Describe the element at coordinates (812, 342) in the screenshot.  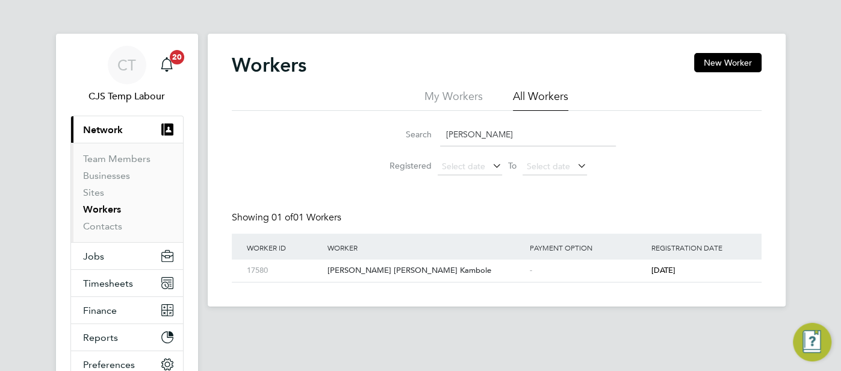
I see `button: Engage Resource Center` at that location.